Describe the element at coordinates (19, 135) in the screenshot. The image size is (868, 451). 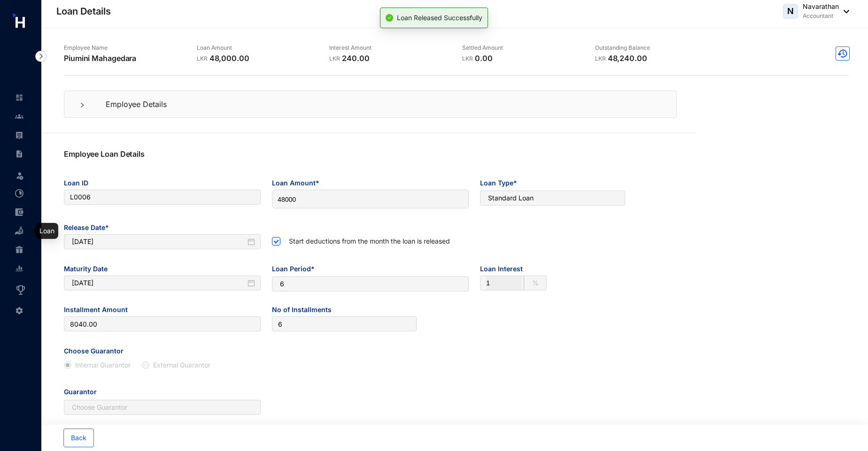
I see `img: payroll-unselected.b590312f920e76f0c668.svg` at that location.